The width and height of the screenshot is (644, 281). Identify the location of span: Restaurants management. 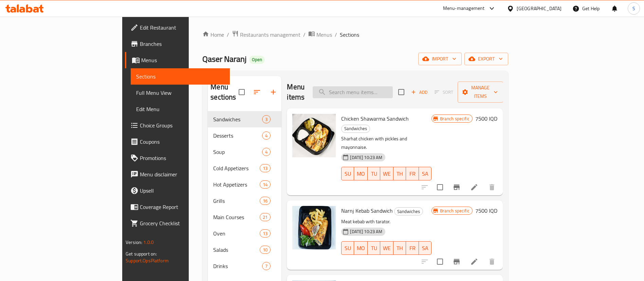
(271, 35).